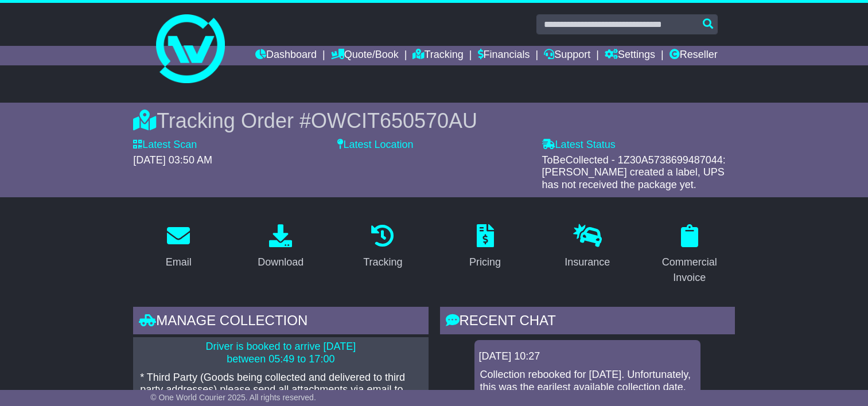  I want to click on span: OWCIT650570AU, so click(394, 121).